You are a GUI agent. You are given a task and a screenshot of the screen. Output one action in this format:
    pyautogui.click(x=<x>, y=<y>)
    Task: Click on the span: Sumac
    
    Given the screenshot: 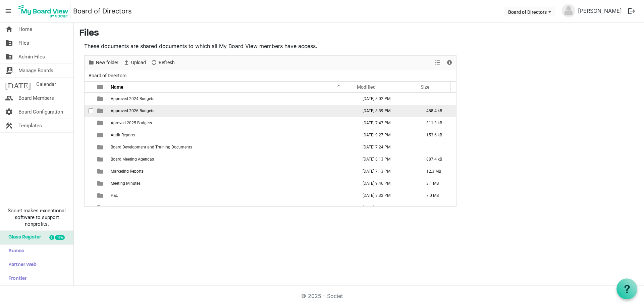 What is the action you would take?
    pyautogui.click(x=15, y=252)
    